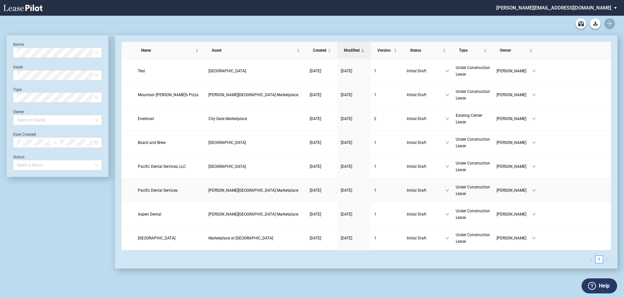 The image size is (624, 298). Describe the element at coordinates (170, 166) in the screenshot. I see `a: Pacific Dental Services, LLC` at that location.